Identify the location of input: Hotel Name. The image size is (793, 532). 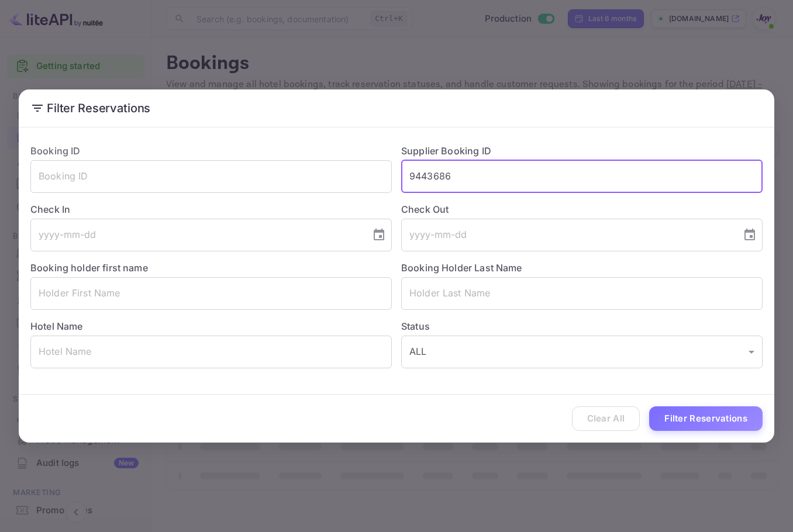
(211, 352).